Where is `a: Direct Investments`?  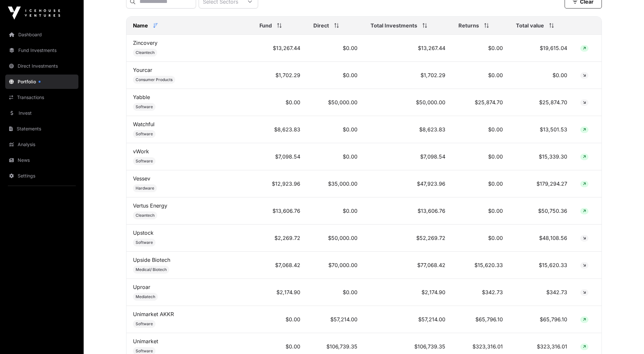
a: Direct Investments is located at coordinates (42, 66).